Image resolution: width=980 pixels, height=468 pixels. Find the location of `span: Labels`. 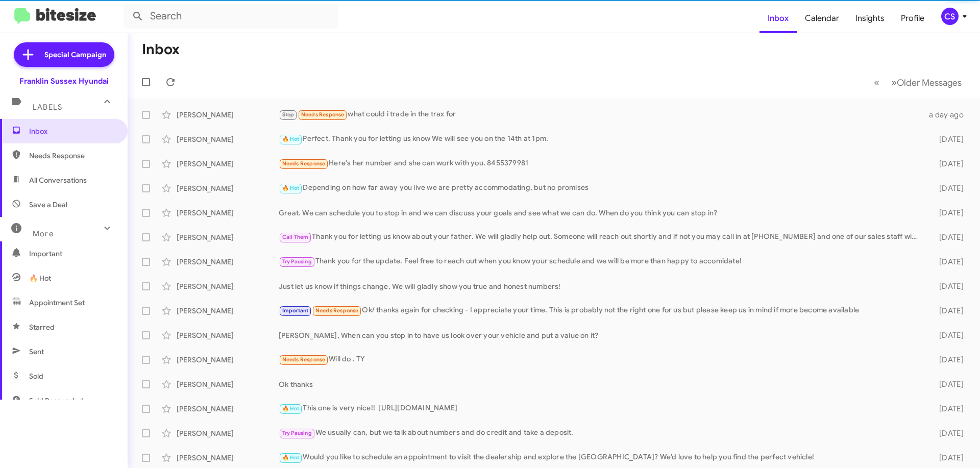

span: Labels is located at coordinates (47, 107).